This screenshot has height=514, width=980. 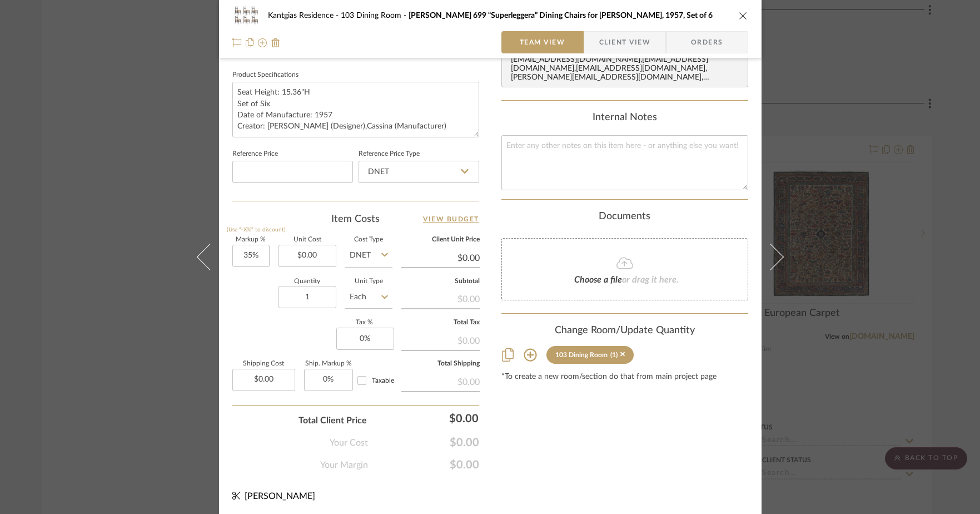 What do you see at coordinates (451, 219) in the screenshot?
I see `a: View Budget` at bounding box center [451, 219].